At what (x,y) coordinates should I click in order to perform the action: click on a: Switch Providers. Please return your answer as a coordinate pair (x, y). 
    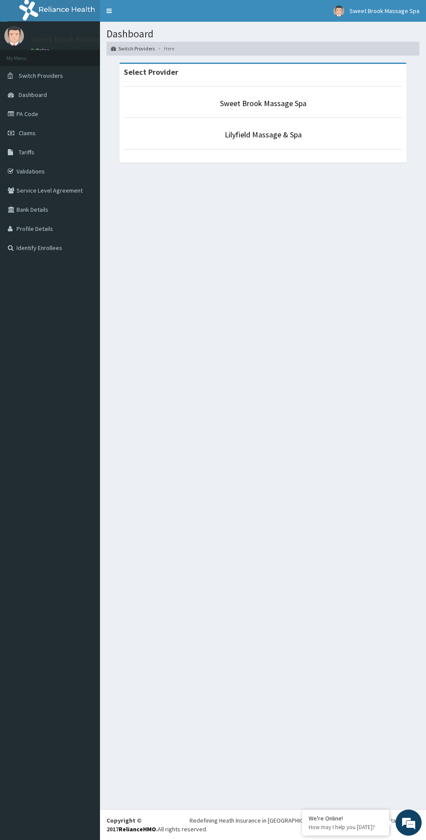
    Looking at the image, I should click on (133, 48).